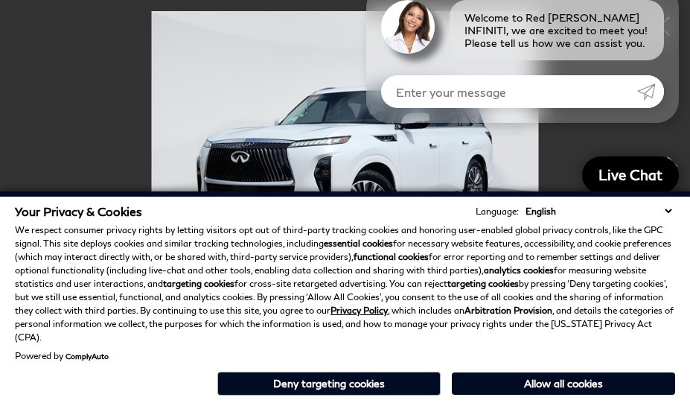 The image size is (690, 406). I want to click on a: Privacy Policy, so click(359, 310).